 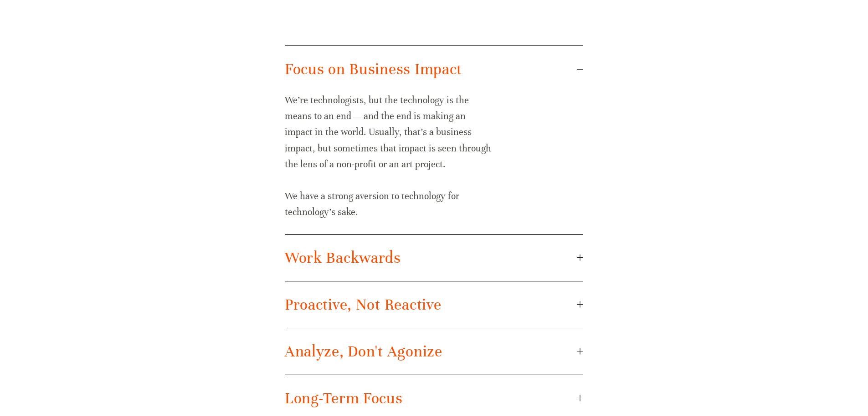 I want to click on span: Analyze, Don't Agonize, so click(x=431, y=351).